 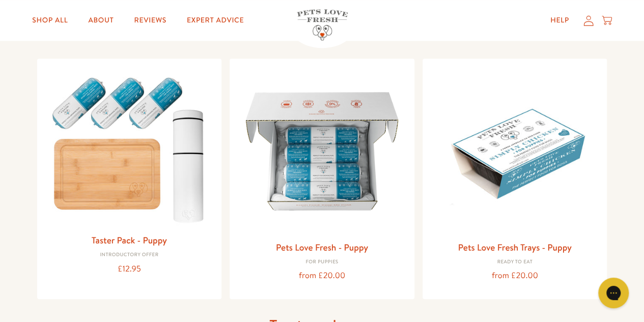 I want to click on div: £12.95, so click(x=130, y=268).